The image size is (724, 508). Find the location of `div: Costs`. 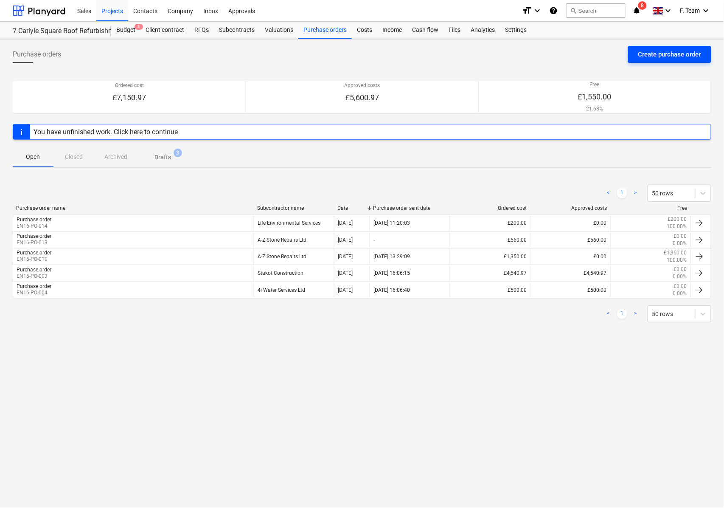

div: Costs is located at coordinates (365, 30).